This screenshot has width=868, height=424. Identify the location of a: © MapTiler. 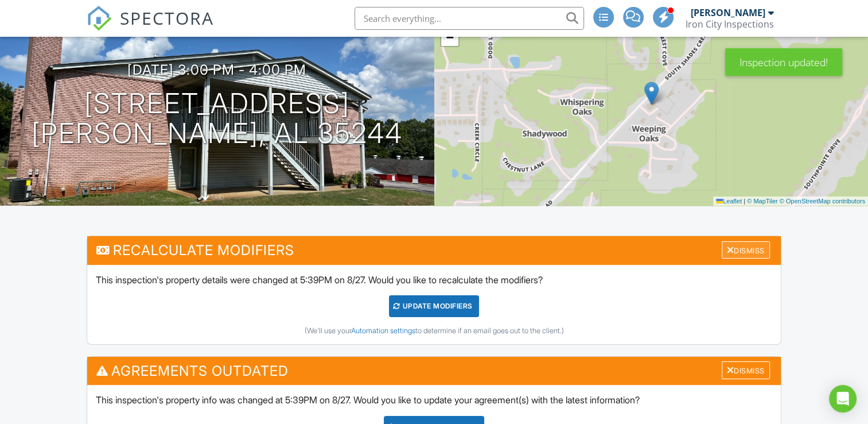
(763, 201).